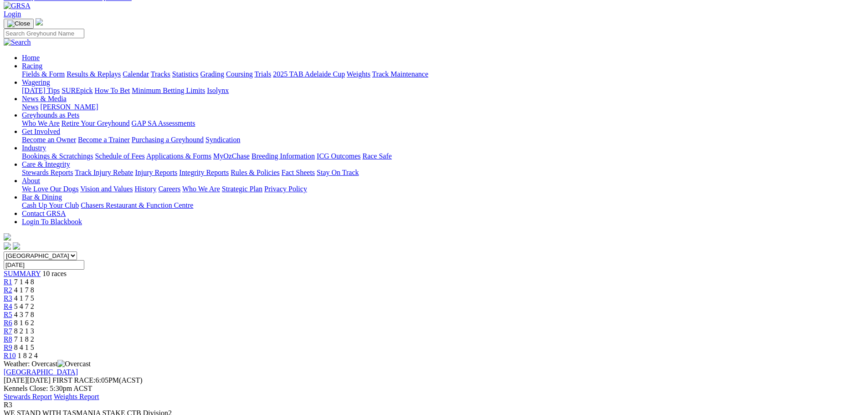 This screenshot has width=868, height=415. What do you see at coordinates (54, 273) in the screenshot?
I see `span: 10 races` at bounding box center [54, 273].